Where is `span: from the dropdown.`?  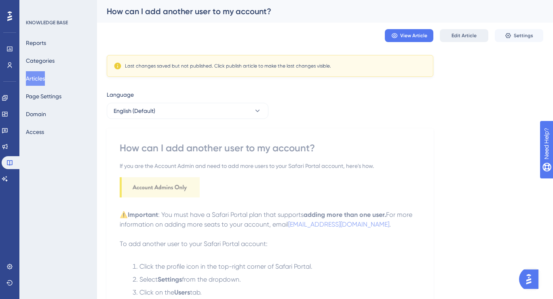
span: from the dropdown. is located at coordinates (211, 279).